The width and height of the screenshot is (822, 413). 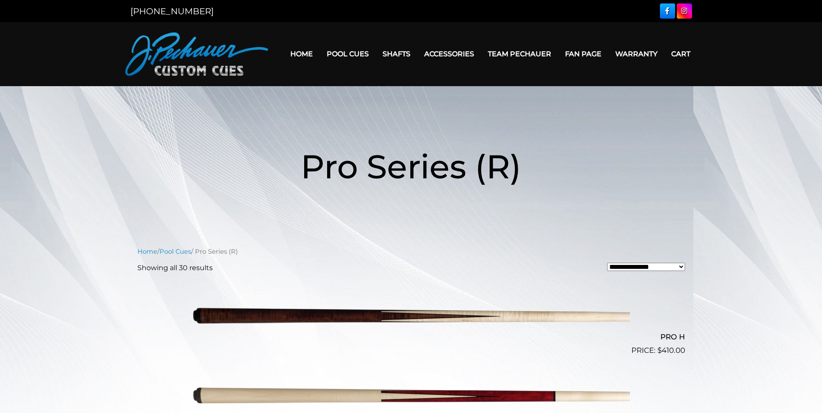 I want to click on a: Shafts, so click(x=396, y=54).